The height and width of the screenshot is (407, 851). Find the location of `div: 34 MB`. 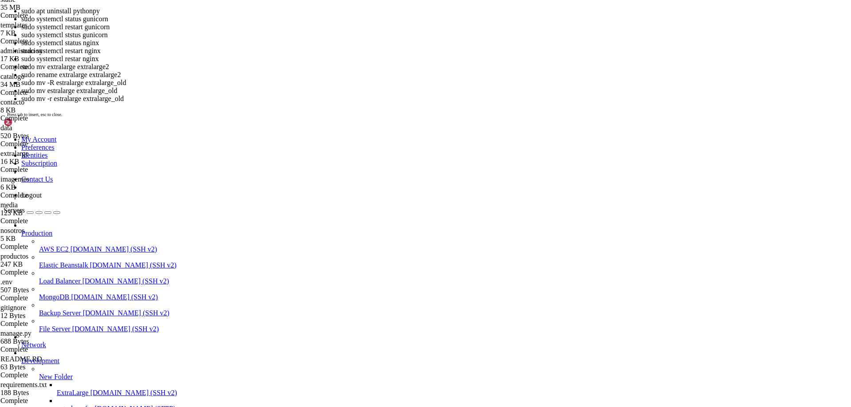

div: 34 MB is located at coordinates (41, 85).